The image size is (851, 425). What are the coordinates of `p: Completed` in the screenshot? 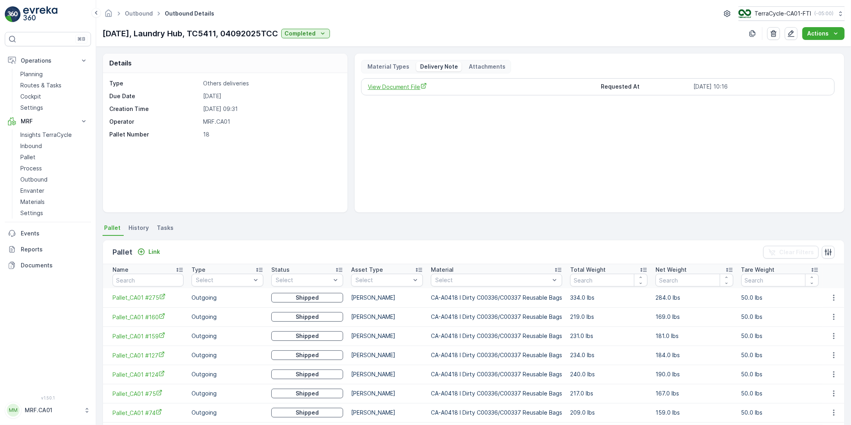 It's located at (300, 34).